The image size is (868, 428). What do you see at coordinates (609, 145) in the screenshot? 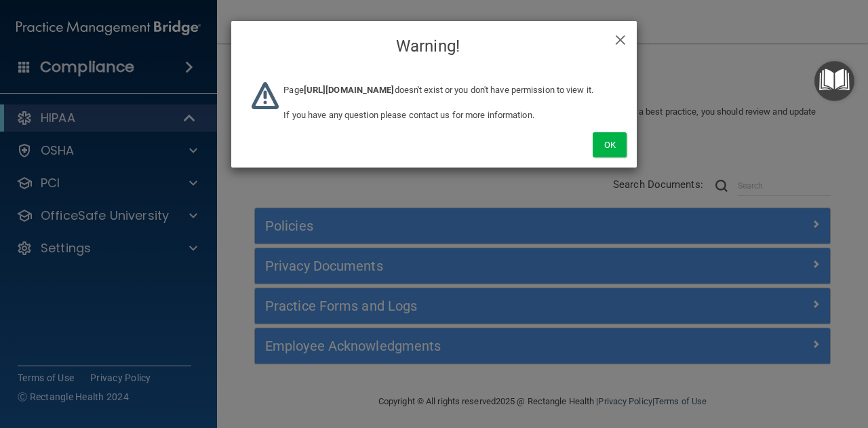
I see `button: Ok` at bounding box center [609, 145].